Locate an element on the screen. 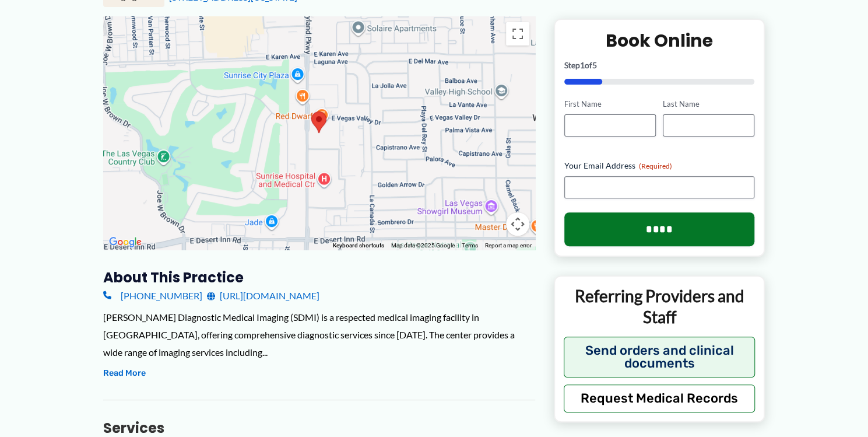 This screenshot has height=437, width=868. button: Keyboard shortcuts is located at coordinates (359, 245).